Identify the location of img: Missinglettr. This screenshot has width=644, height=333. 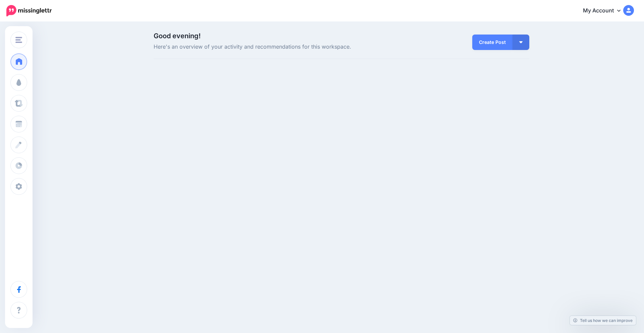
(29, 11).